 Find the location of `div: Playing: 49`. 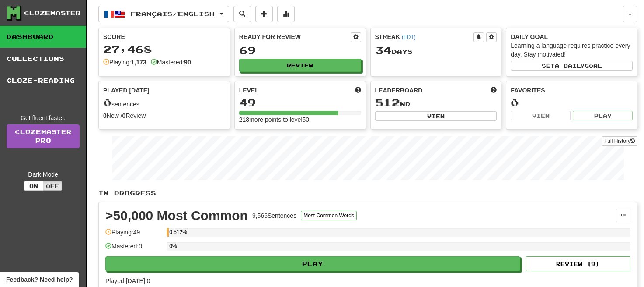

div: Playing: 49 is located at coordinates (134, 234).